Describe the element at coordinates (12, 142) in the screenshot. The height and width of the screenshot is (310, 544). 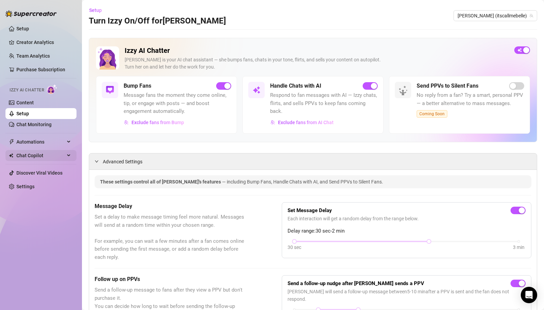
I see `span: thunderbolt` at that location.